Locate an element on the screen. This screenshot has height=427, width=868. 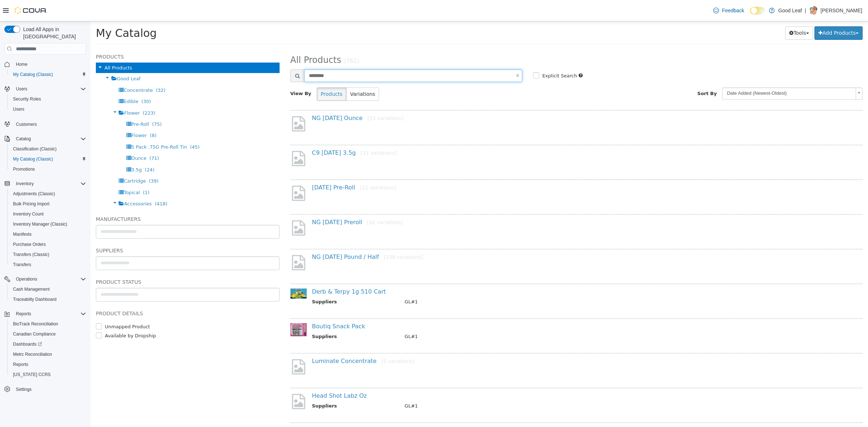
input: Dark Mode is located at coordinates (758, 11).